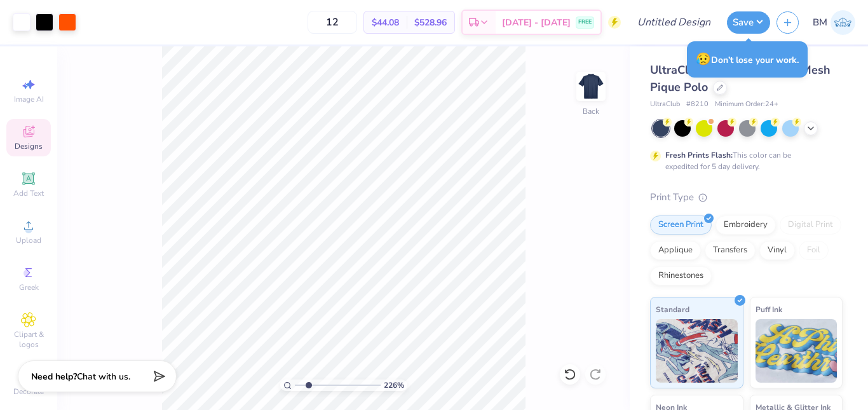  I want to click on strong: Need help?, so click(54, 376).